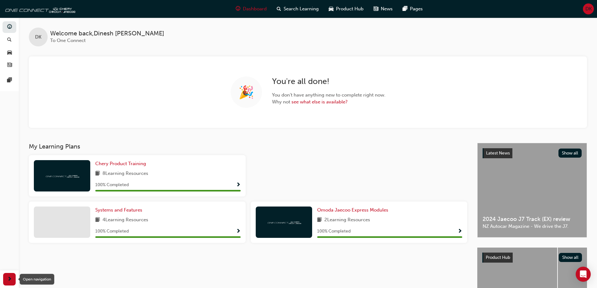 The height and width of the screenshot is (288, 597). What do you see at coordinates (122, 164) in the screenshot?
I see `a: Chery Product Training` at bounding box center [122, 164].